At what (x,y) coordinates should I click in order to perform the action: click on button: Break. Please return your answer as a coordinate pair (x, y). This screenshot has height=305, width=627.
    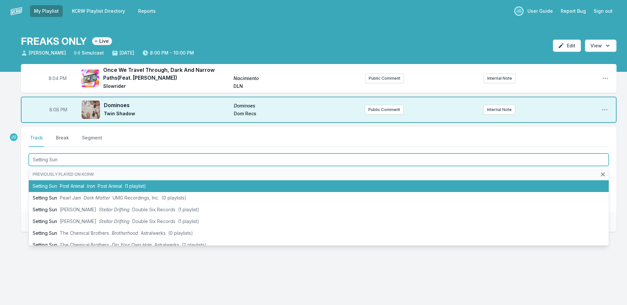
    Looking at the image, I should click on (62, 141).